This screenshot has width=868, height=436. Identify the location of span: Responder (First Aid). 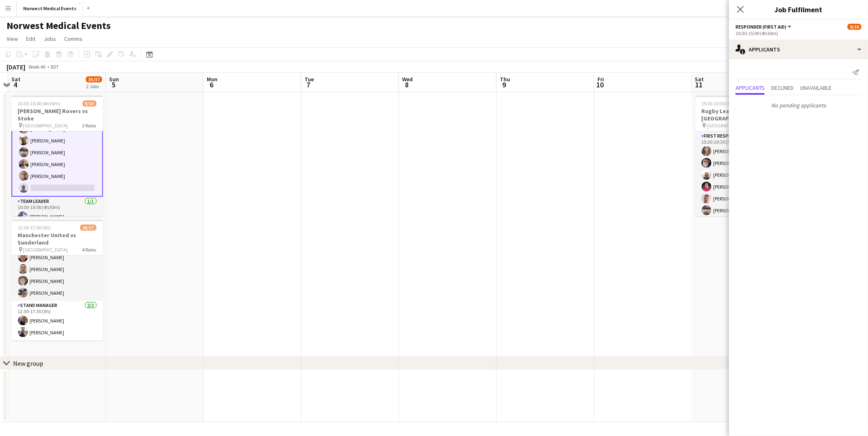
(761, 26).